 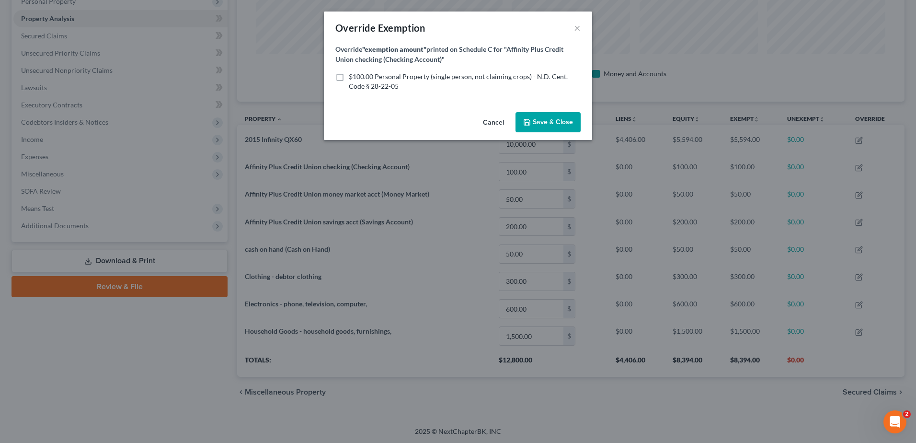 What do you see at coordinates (380, 28) in the screenshot?
I see `div: Override Exemption` at bounding box center [380, 28].